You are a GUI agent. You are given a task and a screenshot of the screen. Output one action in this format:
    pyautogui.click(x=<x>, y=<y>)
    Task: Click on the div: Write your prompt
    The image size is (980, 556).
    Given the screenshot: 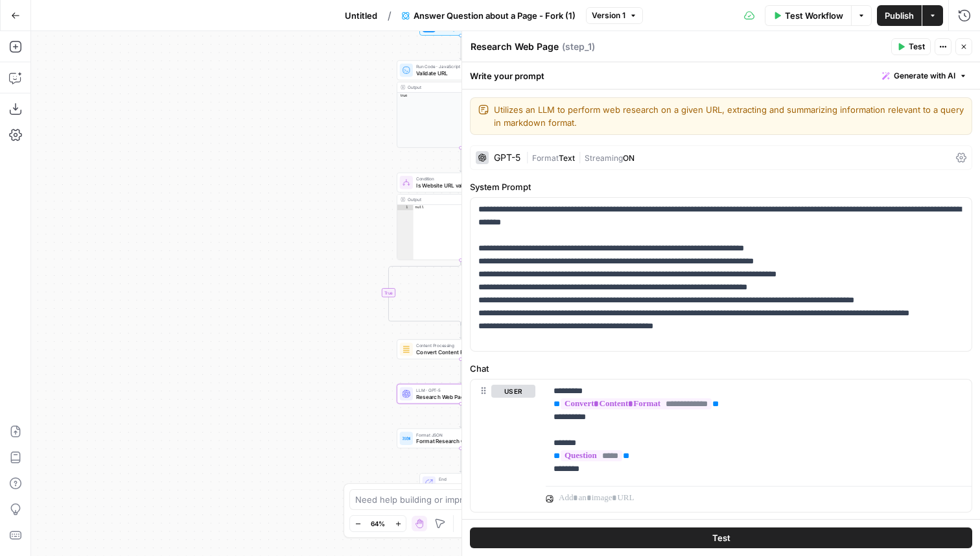 What is the action you would take?
    pyautogui.click(x=721, y=75)
    